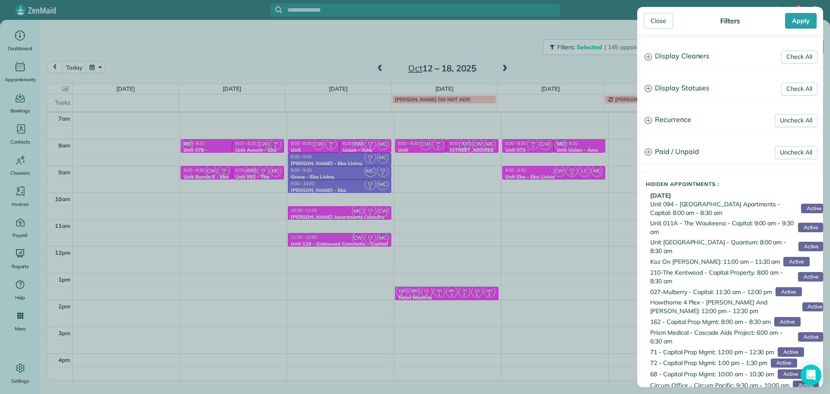 Image resolution: width=830 pixels, height=394 pixels. What do you see at coordinates (720, 385) in the screenshot?
I see `span: Circum Office - Circum Pacific: 9:30 am - 10:00 am` at bounding box center [720, 385].